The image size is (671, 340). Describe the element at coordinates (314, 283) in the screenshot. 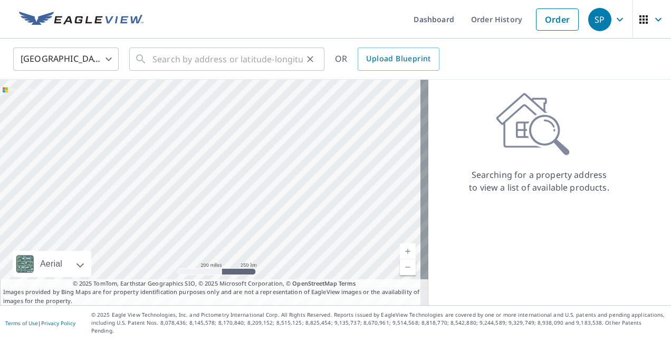

I see `a: OpenStreetMap` at that location.